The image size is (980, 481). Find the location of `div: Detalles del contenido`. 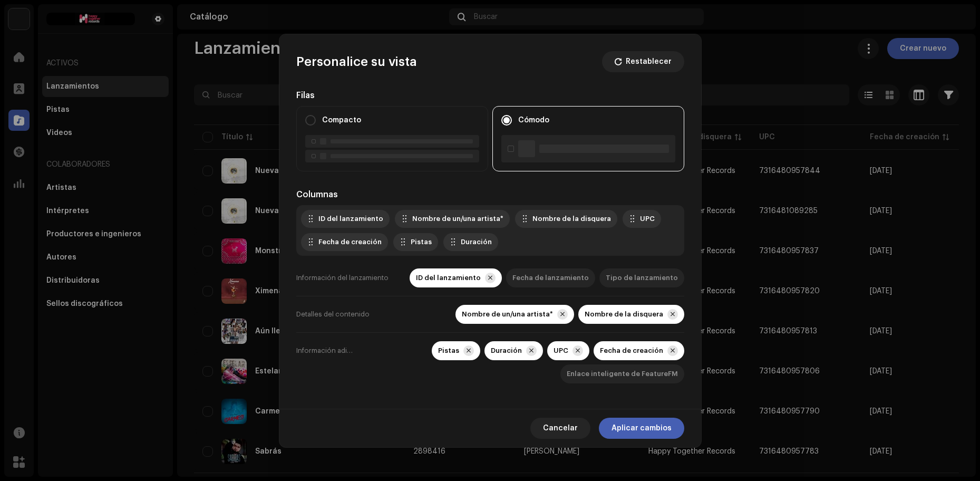

div: Detalles del contenido is located at coordinates (333, 314).